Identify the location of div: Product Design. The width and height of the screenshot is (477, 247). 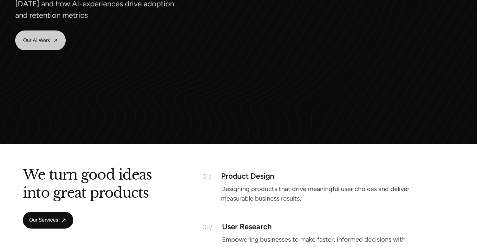
(338, 175).